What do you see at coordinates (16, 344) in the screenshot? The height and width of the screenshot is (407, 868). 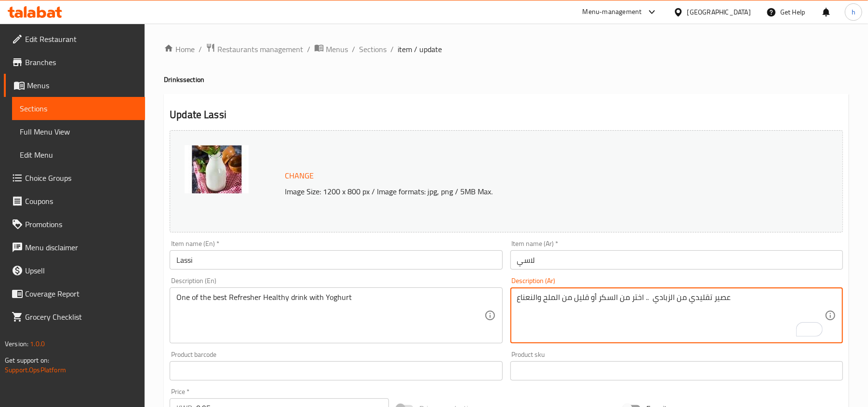 I see `span: Version:` at bounding box center [16, 344].